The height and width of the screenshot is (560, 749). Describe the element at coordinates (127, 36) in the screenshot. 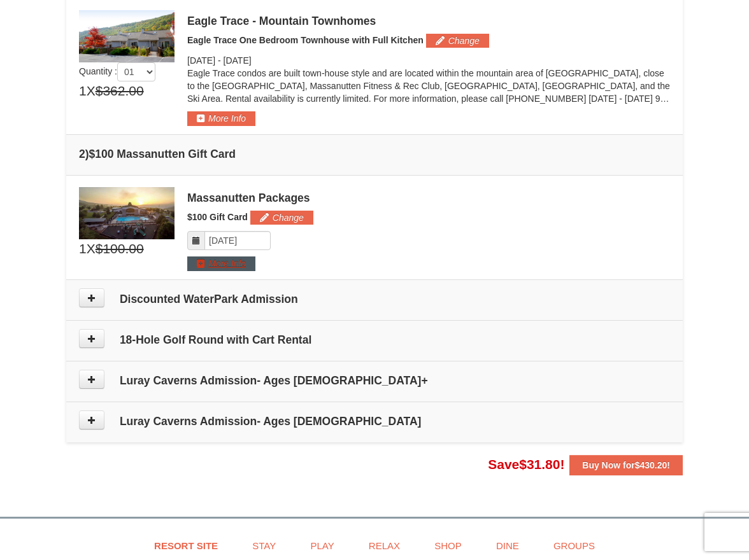

I see `img: 19218983-1-9b289e55.jpg` at that location.